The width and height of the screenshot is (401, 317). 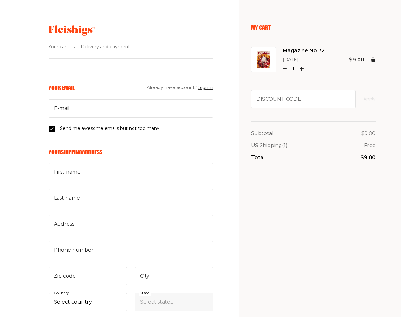 I want to click on h6: Your Shipping Address, so click(x=131, y=152).